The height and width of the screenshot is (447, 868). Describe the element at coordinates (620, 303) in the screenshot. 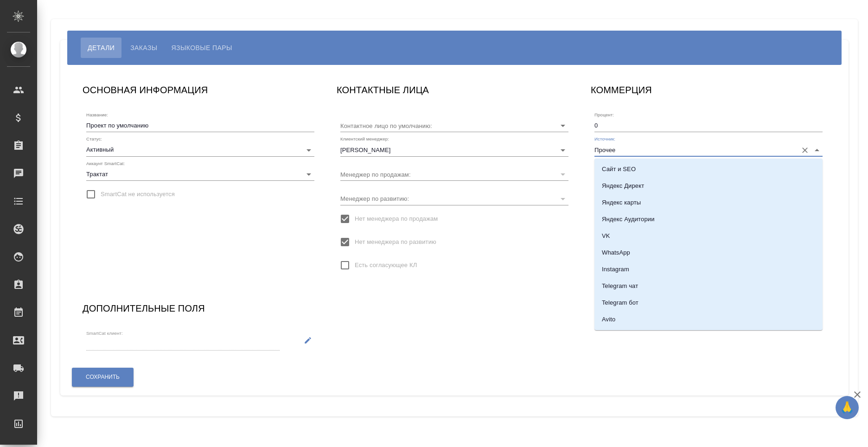

I see `p: Telegram бот` at that location.